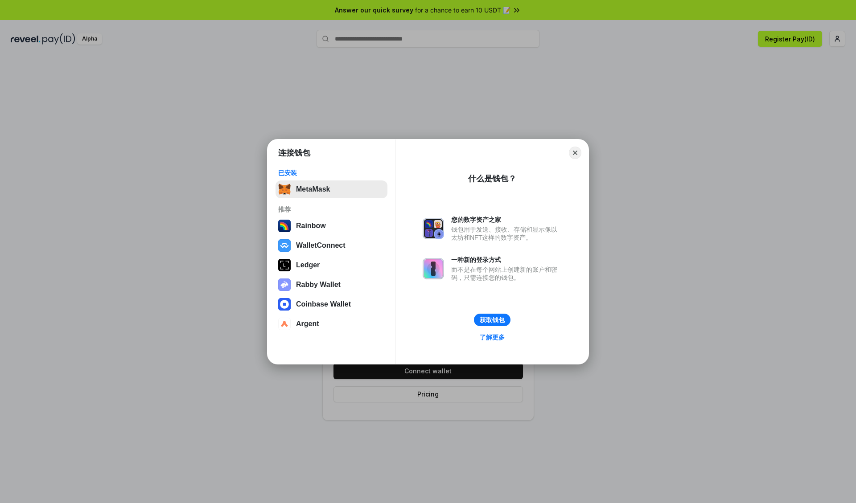 The height and width of the screenshot is (503, 856). I want to click on div: 获取钱包, so click(492, 320).